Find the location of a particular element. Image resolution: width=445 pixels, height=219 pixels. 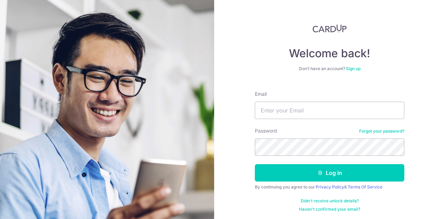

div: By continuing you agree to our & is located at coordinates (329, 187).